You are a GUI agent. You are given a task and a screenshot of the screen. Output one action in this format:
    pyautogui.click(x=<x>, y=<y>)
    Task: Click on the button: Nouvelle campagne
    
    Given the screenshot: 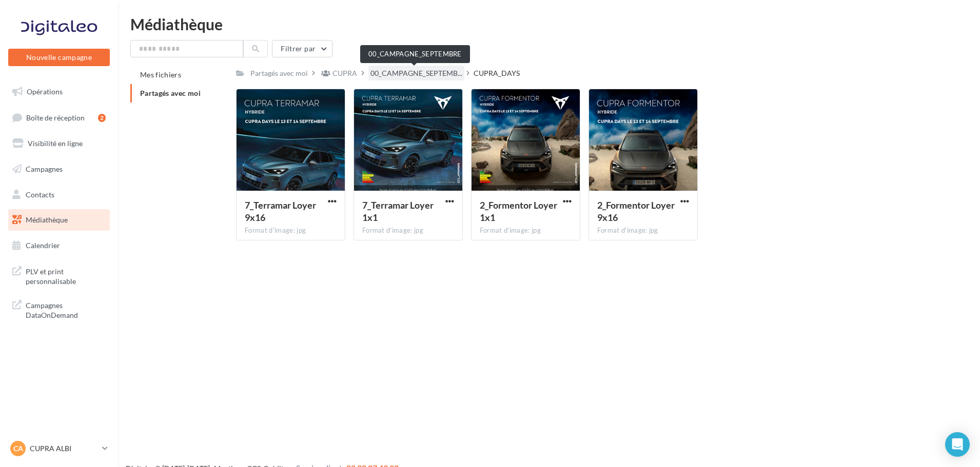 What is the action you would take?
    pyautogui.click(x=59, y=57)
    